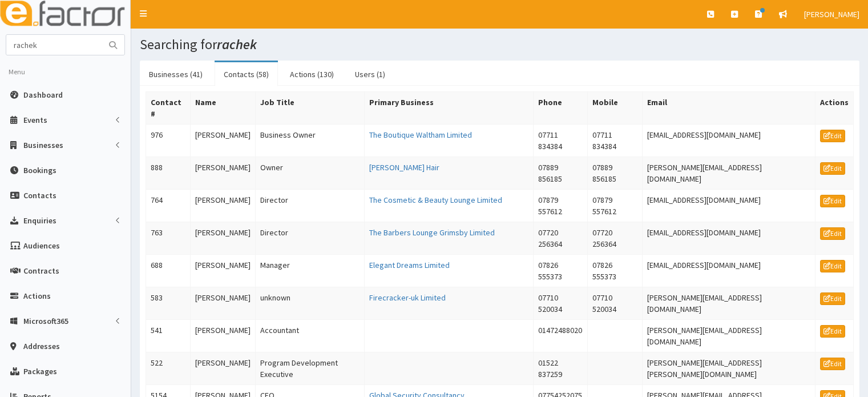 The image size is (868, 397). Describe the element at coordinates (407, 297) in the screenshot. I see `a: Firecracker-uk Limited` at that location.